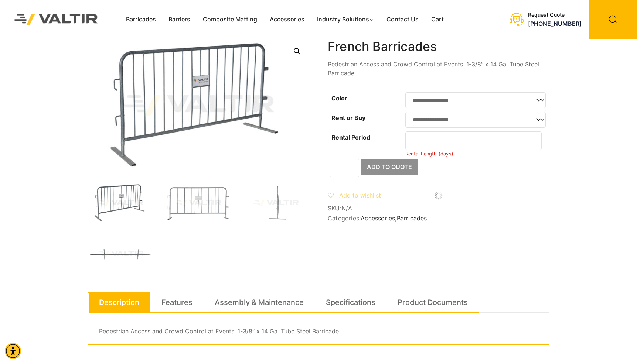 This screenshot has height=364, width=637. Describe the element at coordinates (13, 351) in the screenshot. I see `div: Accessibility Menu` at that location.